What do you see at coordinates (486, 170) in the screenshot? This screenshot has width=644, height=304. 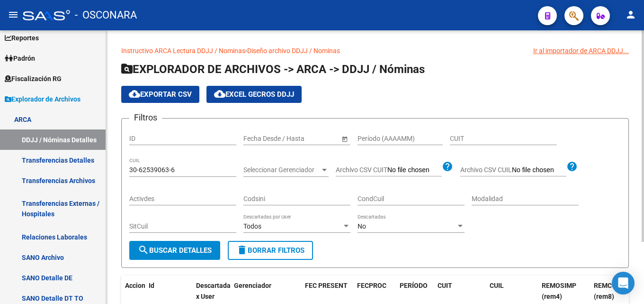 I see `span: Archivo CSV CUIL` at bounding box center [486, 170].